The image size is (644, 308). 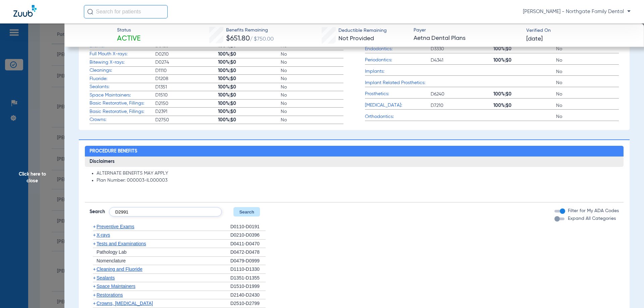 I want to click on span: Pathology Lab, so click(x=112, y=252).